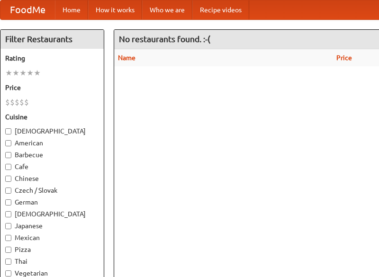 This screenshot has height=277, width=379. I want to click on input: American, so click(8, 143).